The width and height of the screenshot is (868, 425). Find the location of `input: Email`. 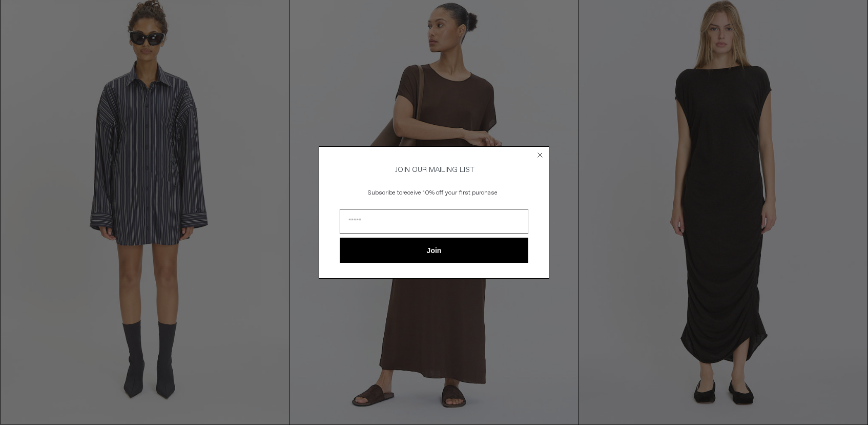

input: Email is located at coordinates (434, 221).